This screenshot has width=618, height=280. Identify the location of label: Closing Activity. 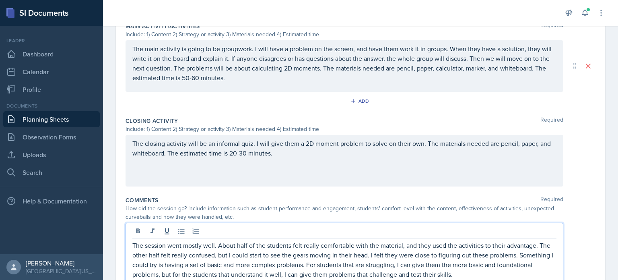
(152, 121).